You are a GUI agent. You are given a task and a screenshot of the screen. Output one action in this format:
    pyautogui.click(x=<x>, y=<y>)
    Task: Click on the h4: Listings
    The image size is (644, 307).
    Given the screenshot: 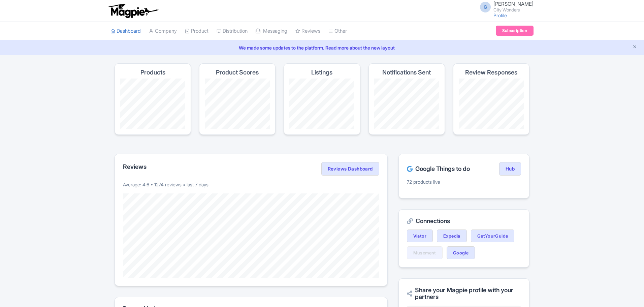 What is the action you would take?
    pyautogui.click(x=322, y=73)
    